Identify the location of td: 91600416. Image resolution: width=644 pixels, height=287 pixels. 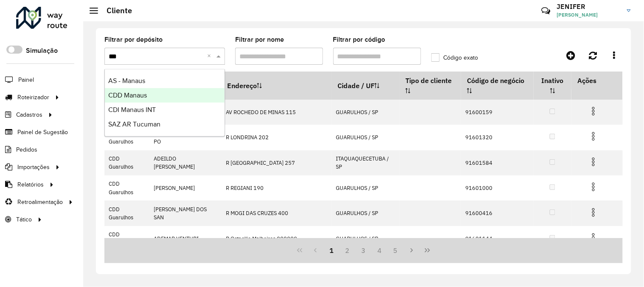
(497, 212).